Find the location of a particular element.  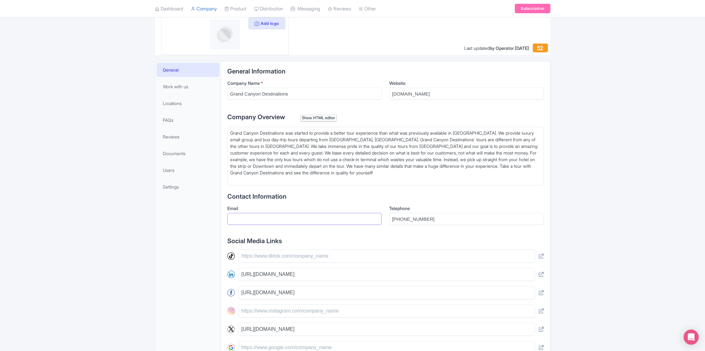

img: x-round-01-2a040f8114114d748f4f633894d6978b.svg is located at coordinates (231, 329).